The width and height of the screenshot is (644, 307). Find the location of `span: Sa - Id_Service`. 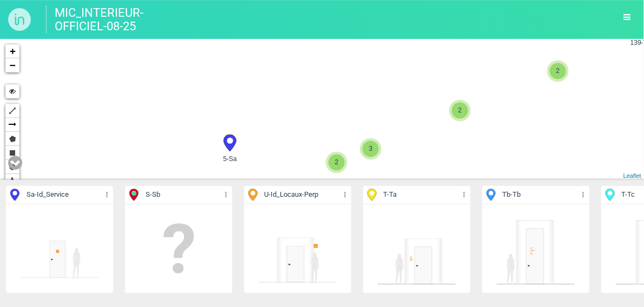

span: Sa - Id_Service is located at coordinates (48, 195).